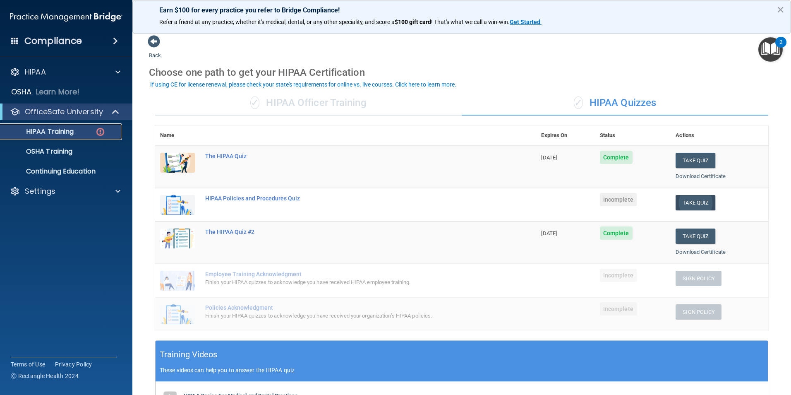 This screenshot has height=395, width=791. Describe the element at coordinates (525, 22) in the screenshot. I see `a: Get Started` at that location.